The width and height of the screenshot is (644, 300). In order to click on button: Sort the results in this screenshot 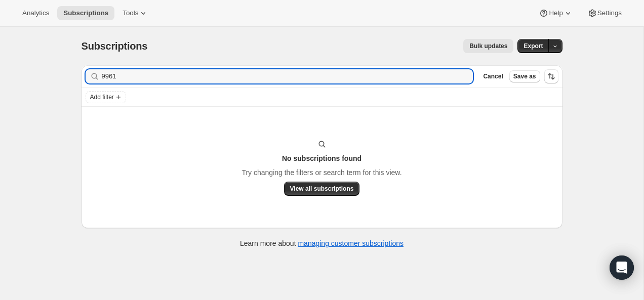, I will do `click(551, 77)`.